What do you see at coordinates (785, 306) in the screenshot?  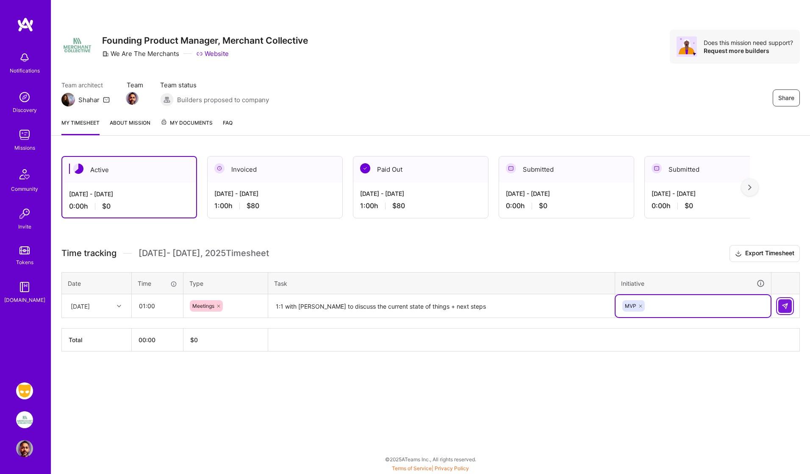 I see `img: Submit` at bounding box center [785, 306].